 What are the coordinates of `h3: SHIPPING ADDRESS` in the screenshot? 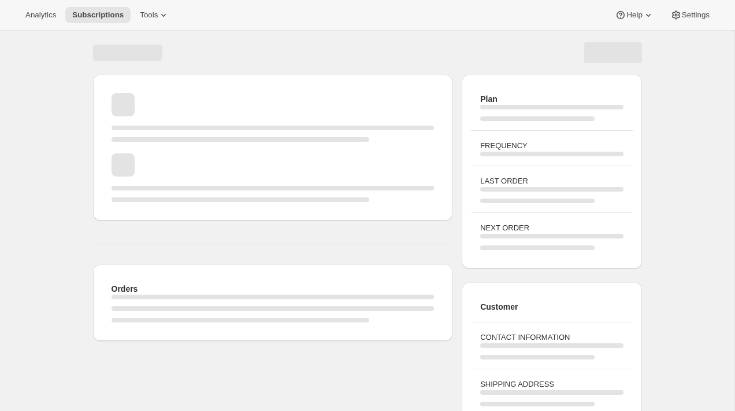 It's located at (552, 384).